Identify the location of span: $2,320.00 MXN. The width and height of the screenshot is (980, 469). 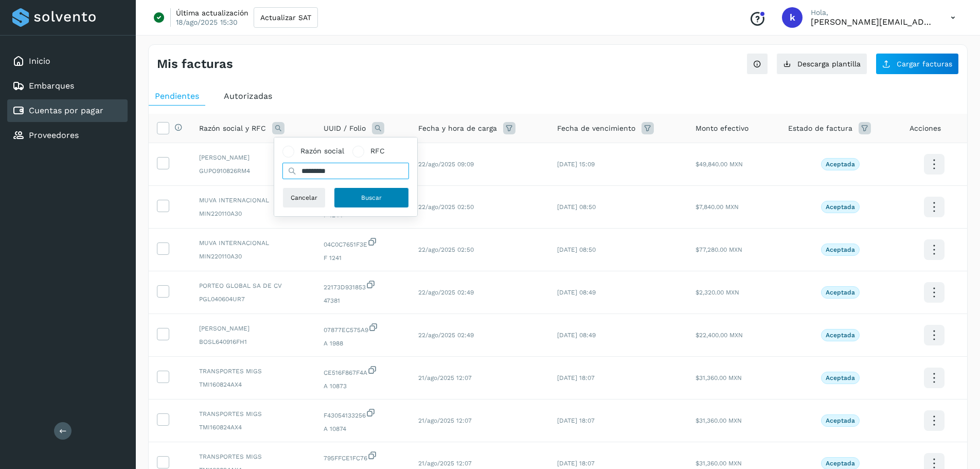
(717, 292).